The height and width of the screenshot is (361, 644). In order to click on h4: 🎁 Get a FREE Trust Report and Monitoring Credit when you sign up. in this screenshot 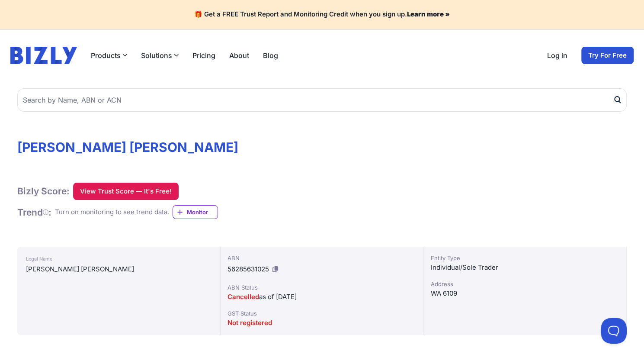, I will do `click(322, 14)`.